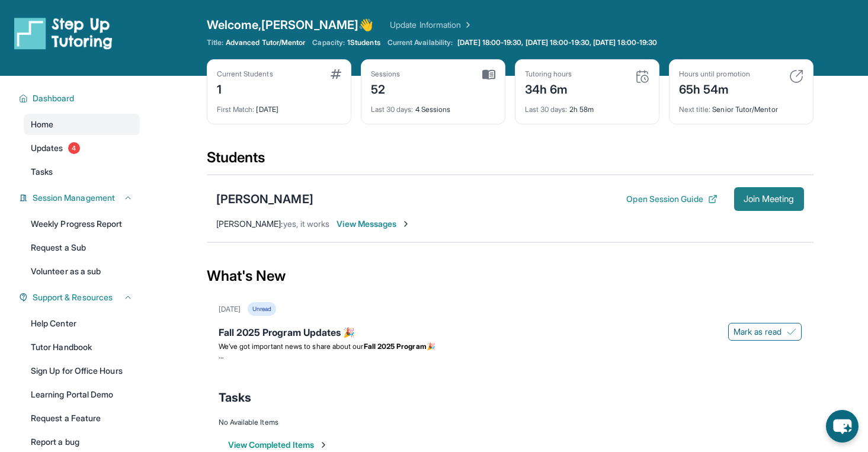 This screenshot has width=868, height=452. What do you see at coordinates (715, 74) in the screenshot?
I see `div: Hours until promotion` at bounding box center [715, 74].